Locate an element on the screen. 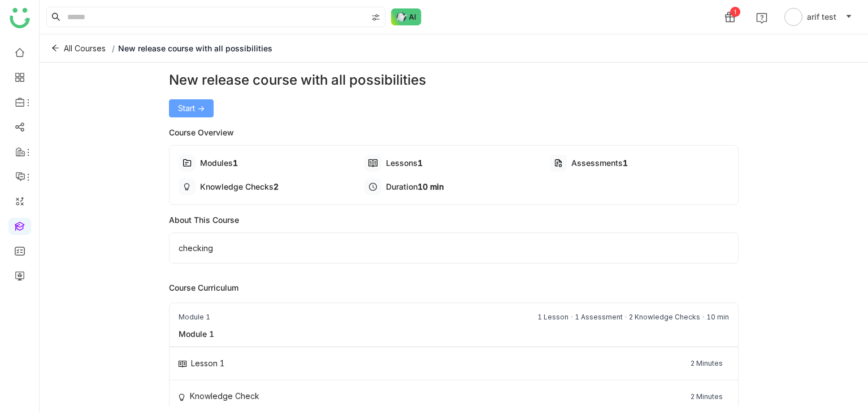 The height and width of the screenshot is (412, 868). div: New release course with all possibilities is located at coordinates (453, 80).